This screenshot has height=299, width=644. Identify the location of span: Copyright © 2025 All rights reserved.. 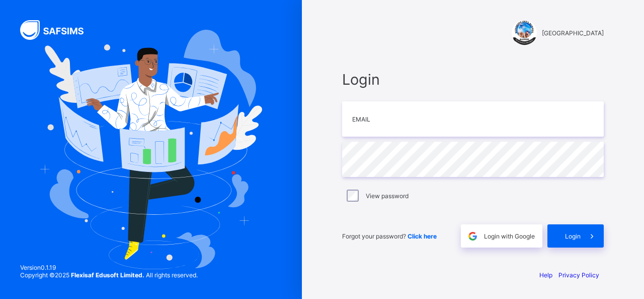
(108, 274).